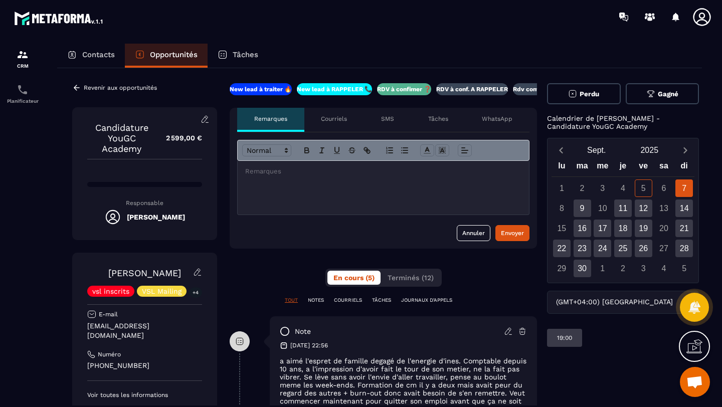 The image size is (722, 407). I want to click on div: 28, so click(684, 248).